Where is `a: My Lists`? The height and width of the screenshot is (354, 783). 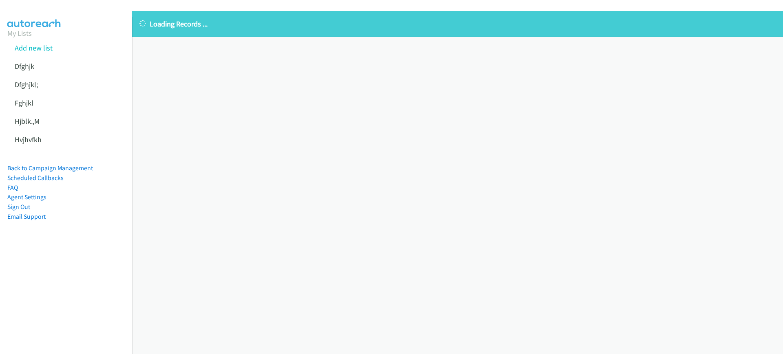 a: My Lists is located at coordinates (20, 33).